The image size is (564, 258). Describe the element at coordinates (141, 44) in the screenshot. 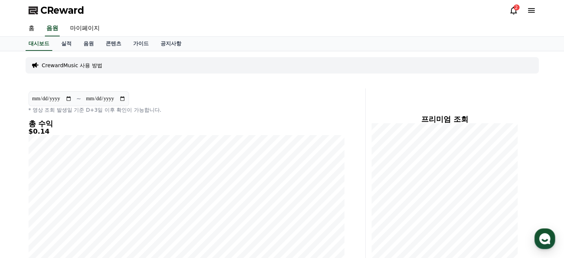

I see `a: 가이드` at that location.